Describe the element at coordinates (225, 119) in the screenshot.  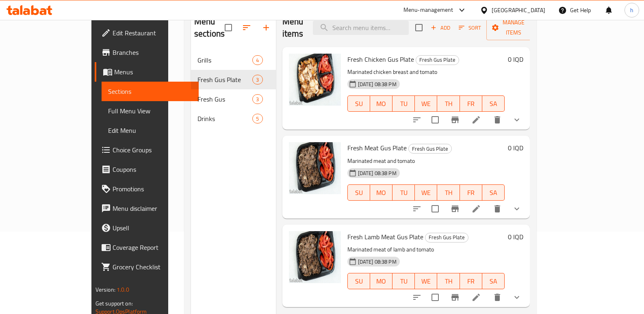
I see `span: Drinks` at that location.